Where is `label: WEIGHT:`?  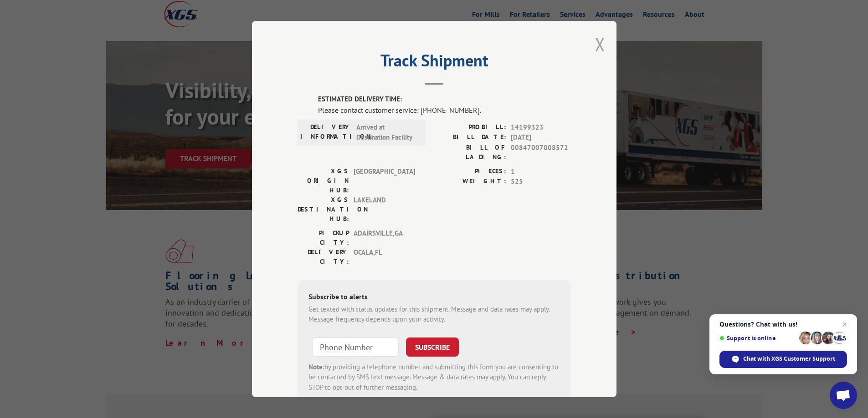
label: WEIGHT: is located at coordinates (470, 181).